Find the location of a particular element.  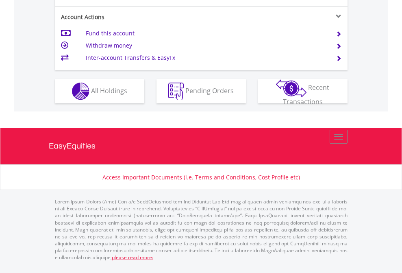

img: holdings-wht.png is located at coordinates (80, 91).